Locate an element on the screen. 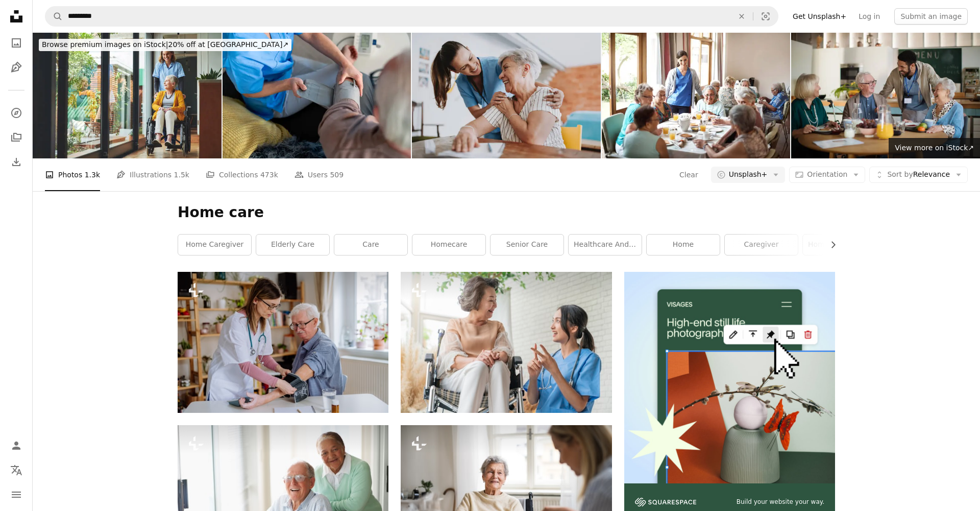 The image size is (980, 511). a: Log in / Sign up is located at coordinates (16, 445).